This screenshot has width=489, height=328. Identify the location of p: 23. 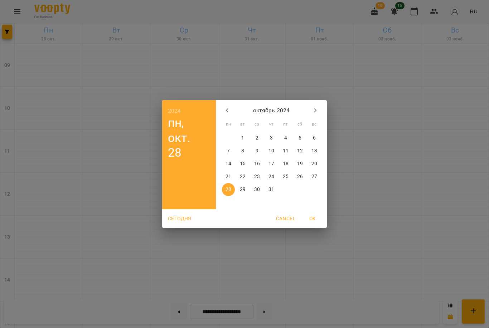
(257, 177).